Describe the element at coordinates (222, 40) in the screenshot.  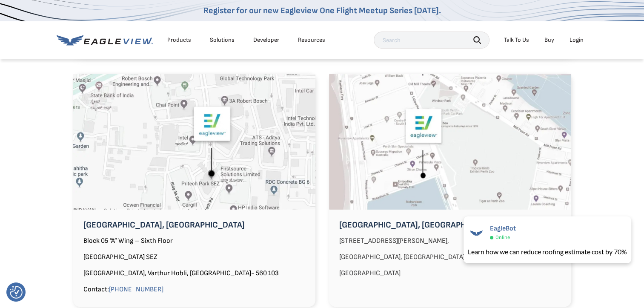
I see `div: Solutions` at that location.